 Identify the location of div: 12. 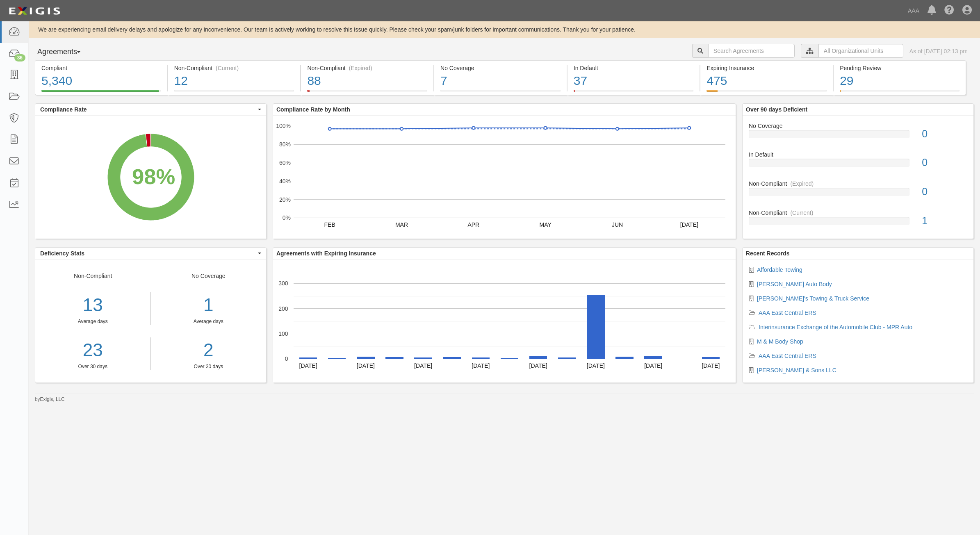
(234, 81).